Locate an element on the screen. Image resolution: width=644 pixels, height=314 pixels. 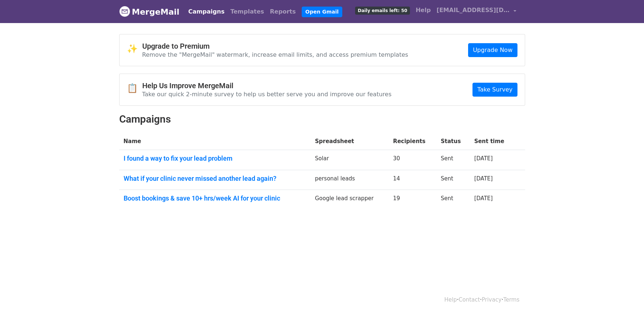
a: Campaigns is located at coordinates (206, 12).